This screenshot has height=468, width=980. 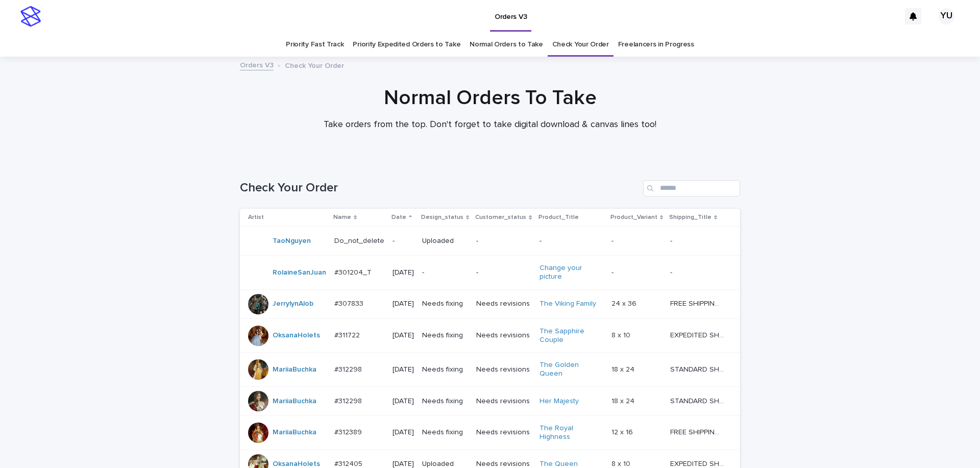 I want to click on h1: Check Your Order, so click(x=439, y=188).